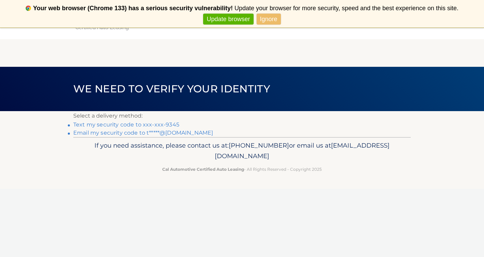 This screenshot has width=484, height=257. I want to click on p: - All Rights Reserved - Copyright 2025, so click(242, 169).